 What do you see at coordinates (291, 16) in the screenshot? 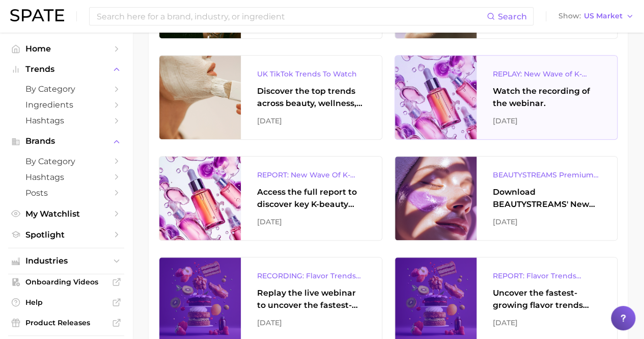
I see `input: Search here for a brand, industry, or ingredient` at bounding box center [291, 16].